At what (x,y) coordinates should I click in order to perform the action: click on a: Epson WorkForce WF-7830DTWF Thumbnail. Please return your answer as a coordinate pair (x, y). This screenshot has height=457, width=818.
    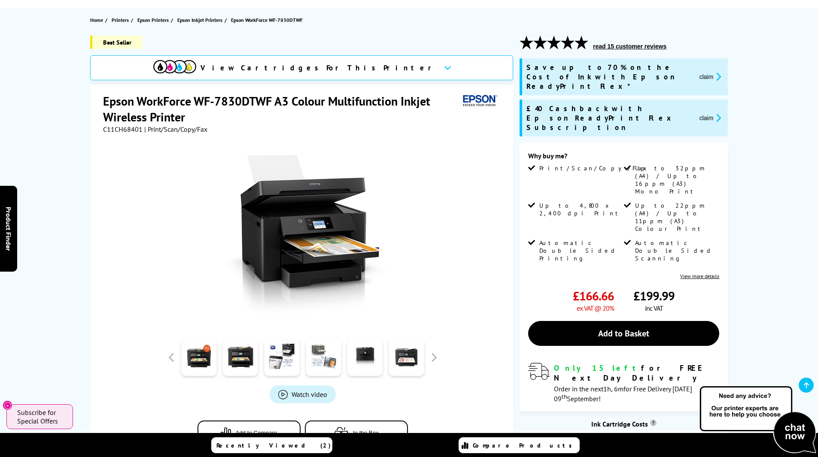
    Looking at the image, I should click on (303, 235).